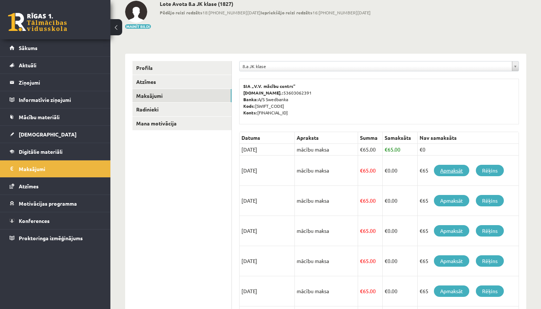  Describe the element at coordinates (55, 48) in the screenshot. I see `a: Sākums` at that location.